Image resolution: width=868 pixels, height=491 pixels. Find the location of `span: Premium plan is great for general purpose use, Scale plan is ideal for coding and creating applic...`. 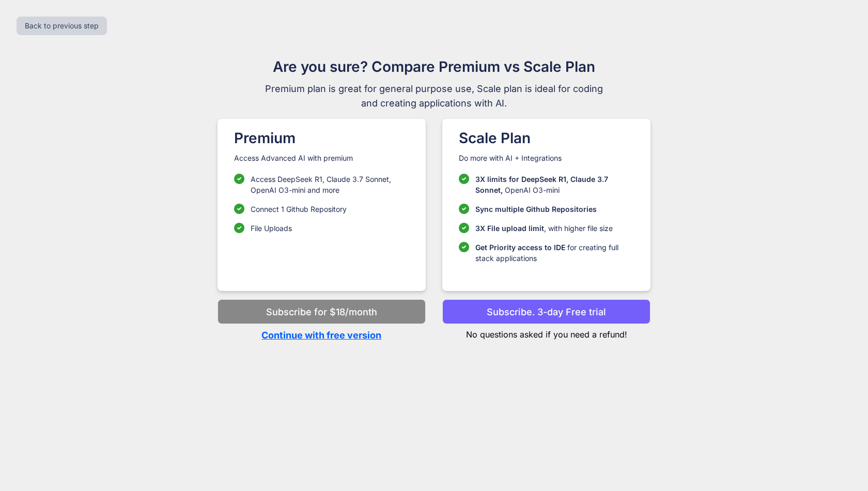

span: Premium plan is great for general purpose use, Scale plan is ideal for coding and creating applic... is located at coordinates (434, 96).